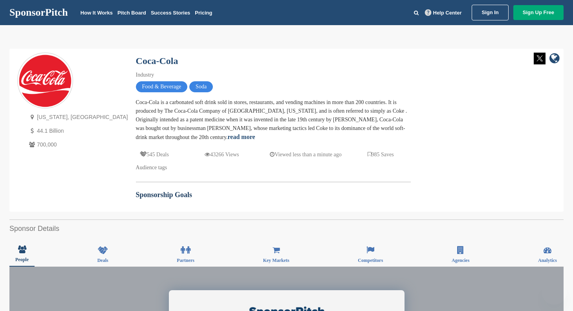 This screenshot has width=573, height=311. I want to click on a: Sign Up Free, so click(539, 13).